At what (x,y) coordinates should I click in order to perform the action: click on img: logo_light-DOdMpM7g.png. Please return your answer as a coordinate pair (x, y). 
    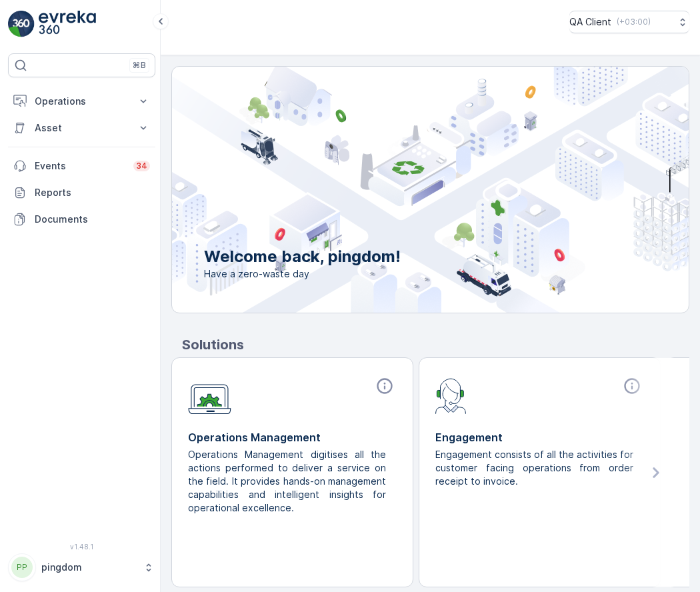
    Looking at the image, I should click on (68, 24).